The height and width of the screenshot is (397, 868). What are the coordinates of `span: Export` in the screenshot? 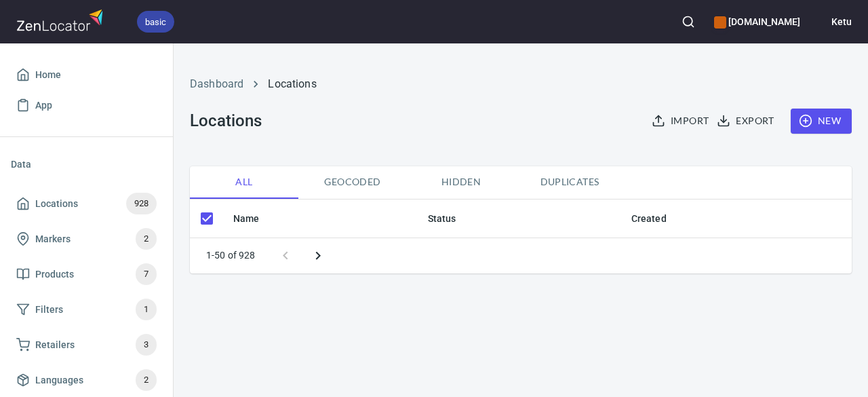 It's located at (746, 121).